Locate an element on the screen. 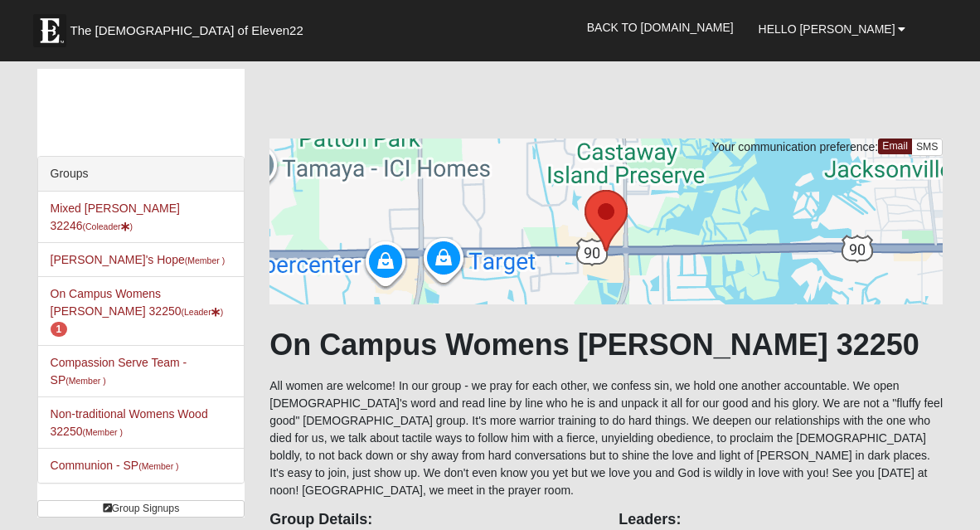 The height and width of the screenshot is (530, 980). img: Eleven22 logo is located at coordinates (50, 31).